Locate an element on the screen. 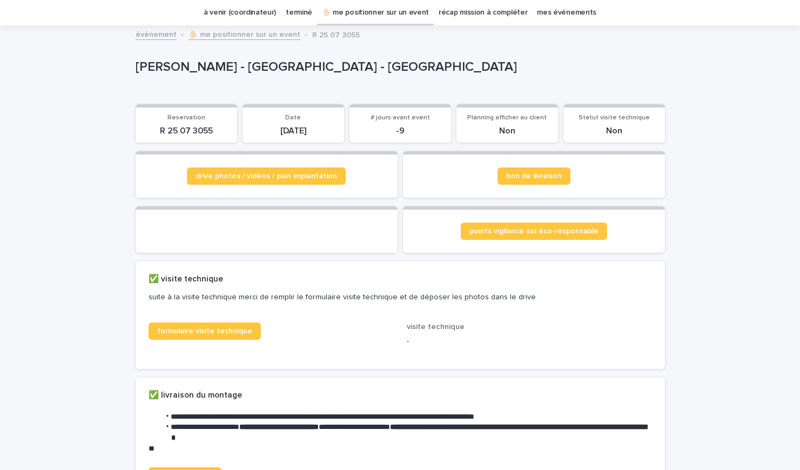 This screenshot has width=800, height=470. p: suite à la visite technique merci de remplir le formulaire visite technique et de déposer les pho... is located at coordinates (398, 297).